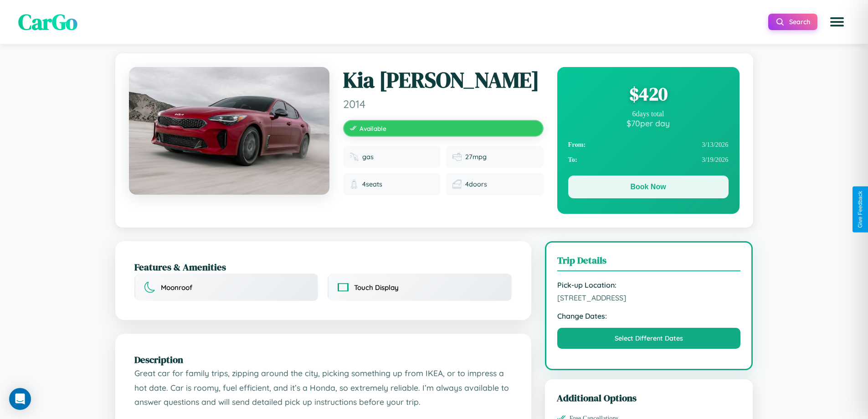  Describe the element at coordinates (354, 184) in the screenshot. I see `img: Seats` at that location.